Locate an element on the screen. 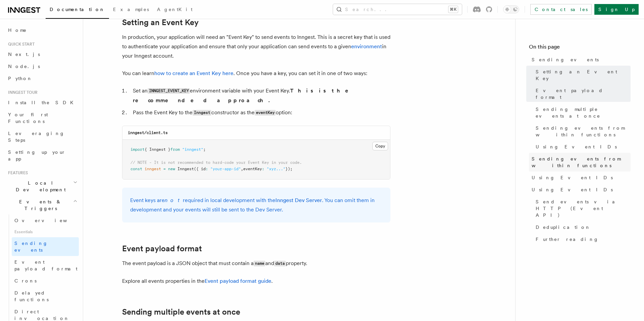  button: Toggle dark mode is located at coordinates (511, 9).